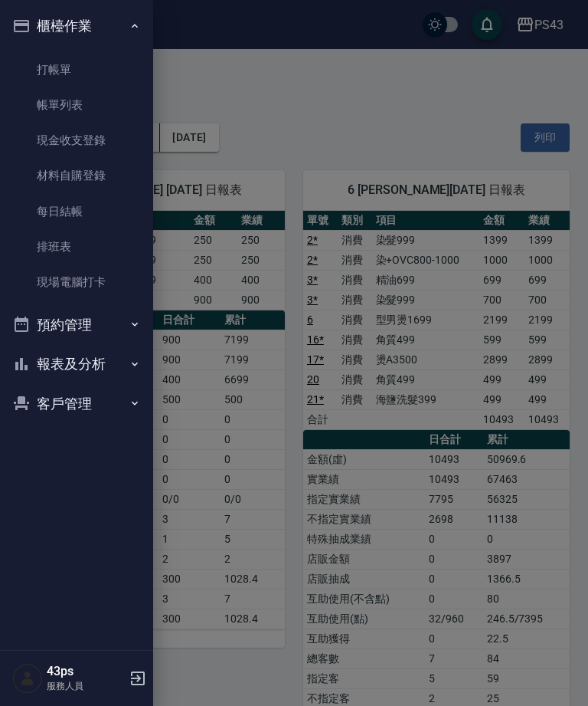  What do you see at coordinates (77, 247) in the screenshot?
I see `a: 排班表` at bounding box center [77, 247].